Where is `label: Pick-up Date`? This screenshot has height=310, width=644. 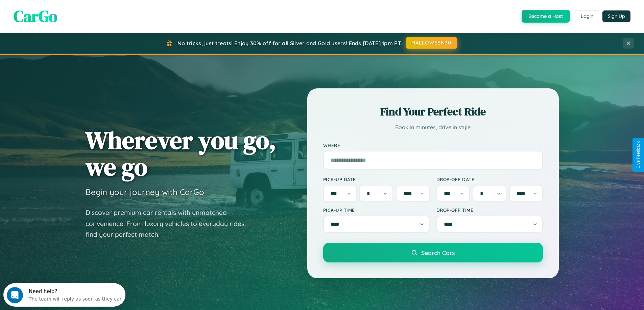
label: Pick-up Date is located at coordinates (376, 179).